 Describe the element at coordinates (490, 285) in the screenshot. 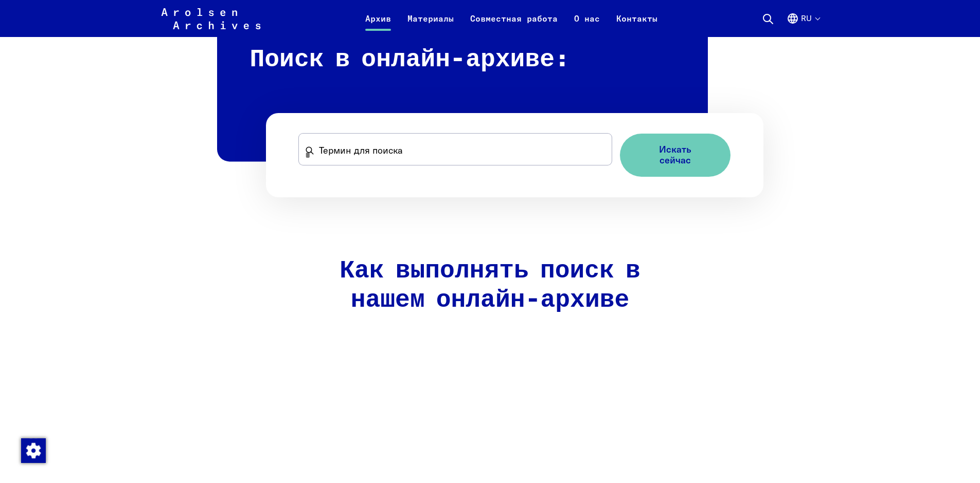

I see `h2: Как выполнять поиск в нашем онлайн-архиве` at that location.